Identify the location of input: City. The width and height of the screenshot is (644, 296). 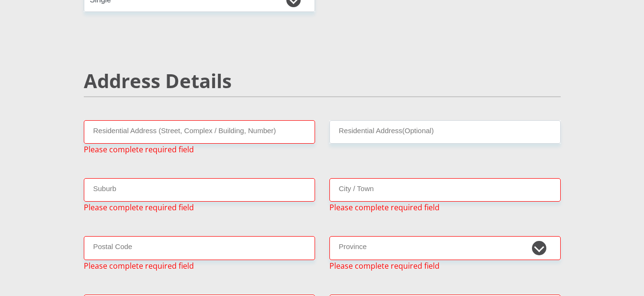
(445, 189).